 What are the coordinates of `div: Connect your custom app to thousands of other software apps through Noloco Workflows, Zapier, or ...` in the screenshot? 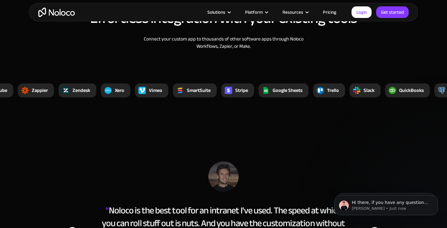 It's located at (223, 43).